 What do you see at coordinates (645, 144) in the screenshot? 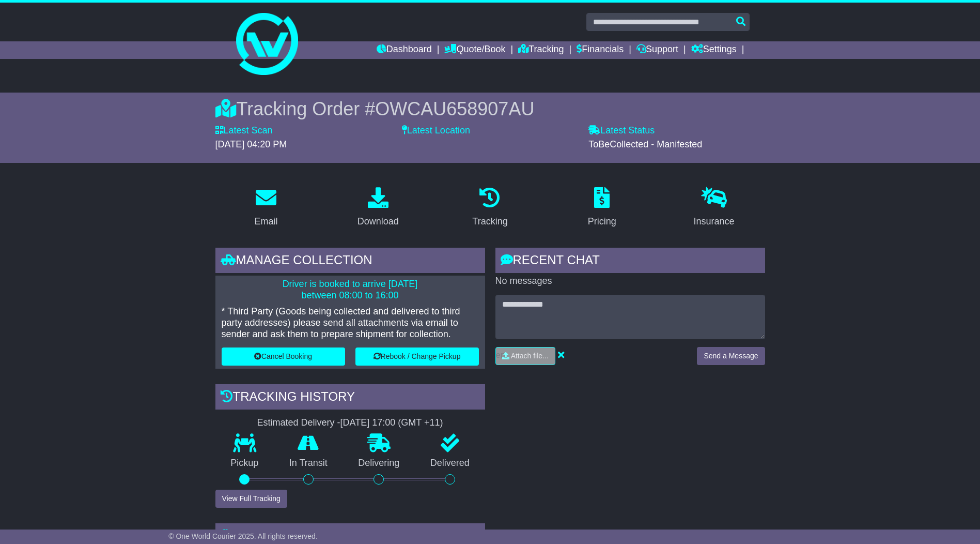
I see `span: ToBeCollected - Manifested` at bounding box center [645, 144].